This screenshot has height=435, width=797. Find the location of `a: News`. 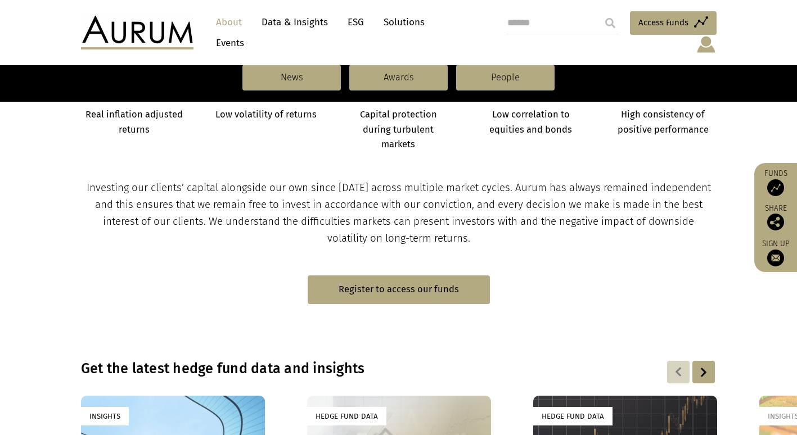

a: News is located at coordinates (291, 78).